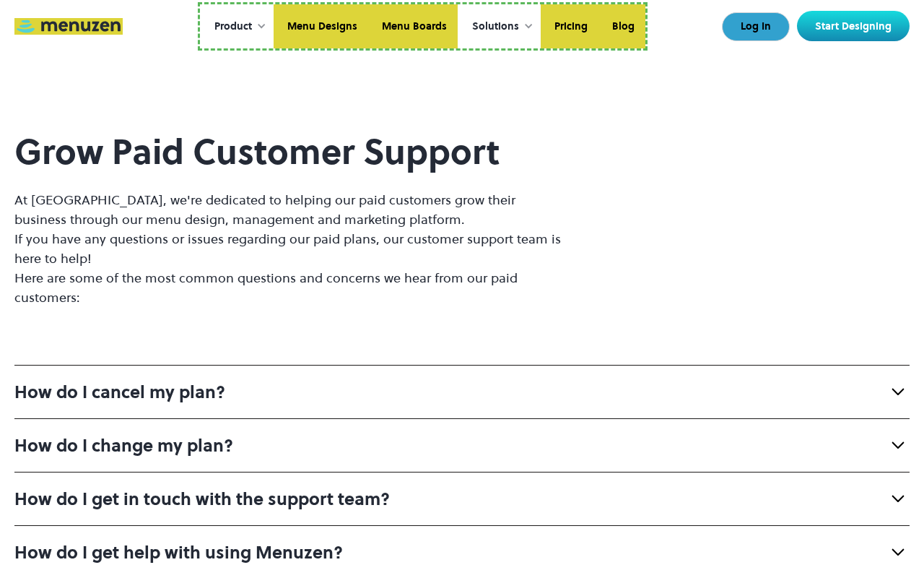  I want to click on a: Pricing, so click(569, 27).